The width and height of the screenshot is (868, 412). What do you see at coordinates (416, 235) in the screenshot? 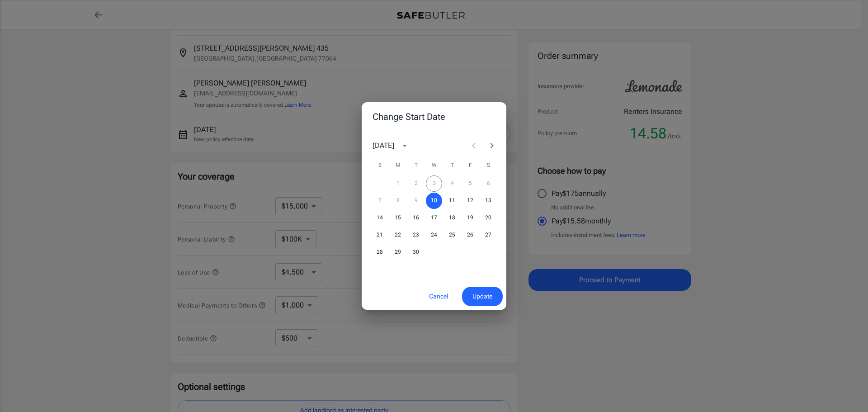
I see `button: 23` at bounding box center [416, 235].